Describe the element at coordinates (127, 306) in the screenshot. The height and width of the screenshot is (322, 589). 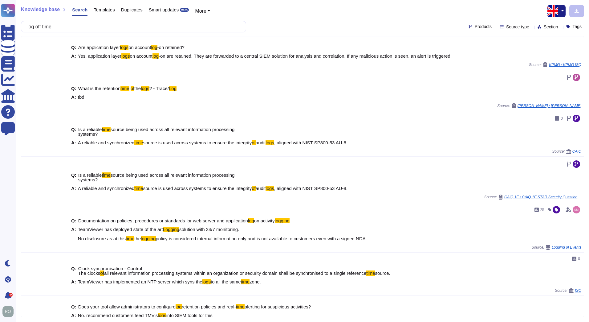
I see `span: Does your tool allow administrators to configure` at that location.